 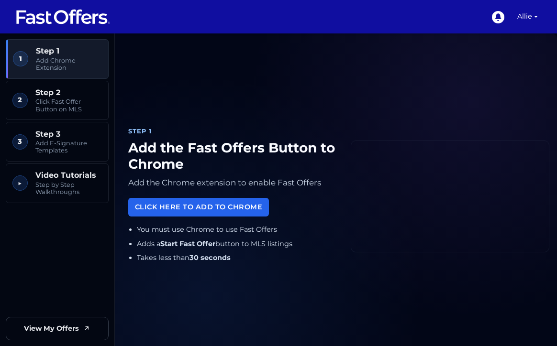 What do you see at coordinates (210, 258) in the screenshot?
I see `strong: 30 seconds` at bounding box center [210, 258].